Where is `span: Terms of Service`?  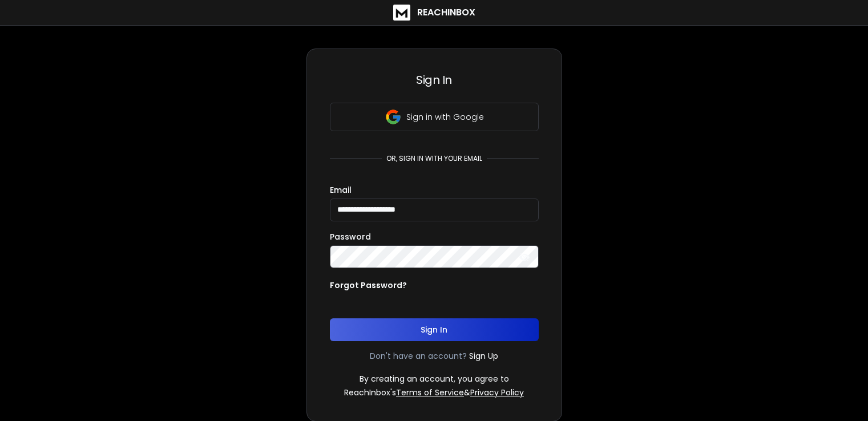 span: Terms of Service is located at coordinates (429, 393).